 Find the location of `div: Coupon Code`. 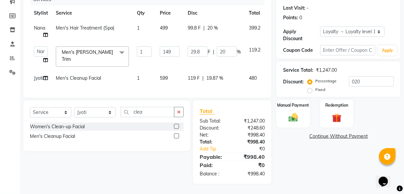

div: Coupon Code is located at coordinates (301, 50).